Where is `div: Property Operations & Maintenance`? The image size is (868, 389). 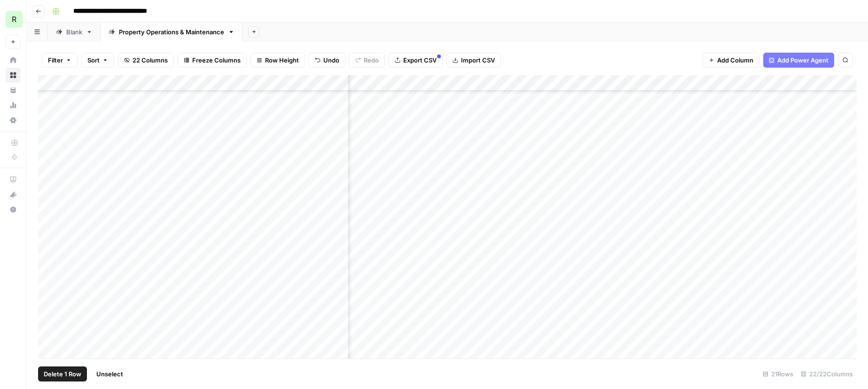
div: Property Operations & Maintenance is located at coordinates (172, 32).